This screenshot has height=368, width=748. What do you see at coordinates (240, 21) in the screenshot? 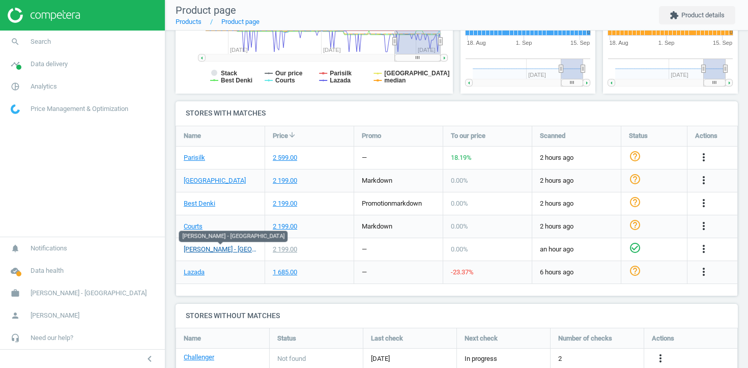
I see `a: Product page` at bounding box center [240, 21].